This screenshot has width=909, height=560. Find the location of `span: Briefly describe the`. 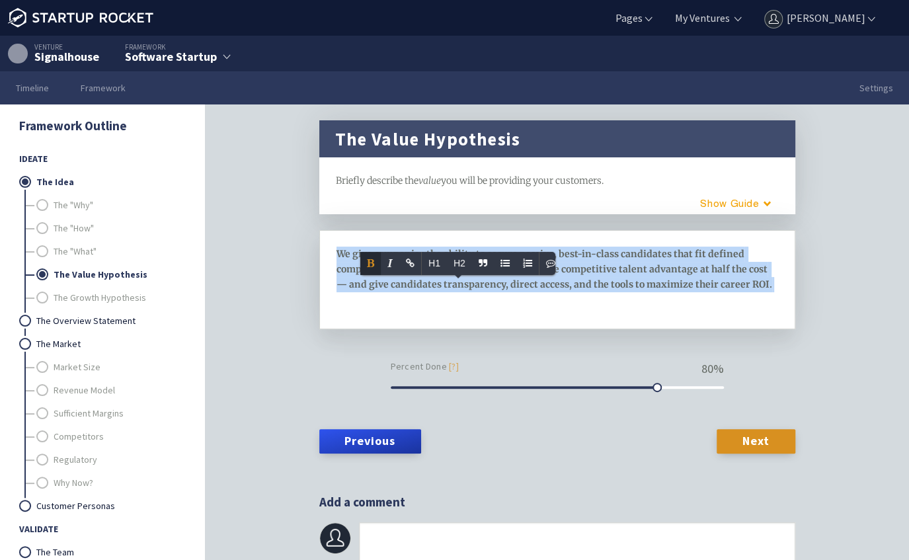

span: Briefly describe the is located at coordinates (377, 181).